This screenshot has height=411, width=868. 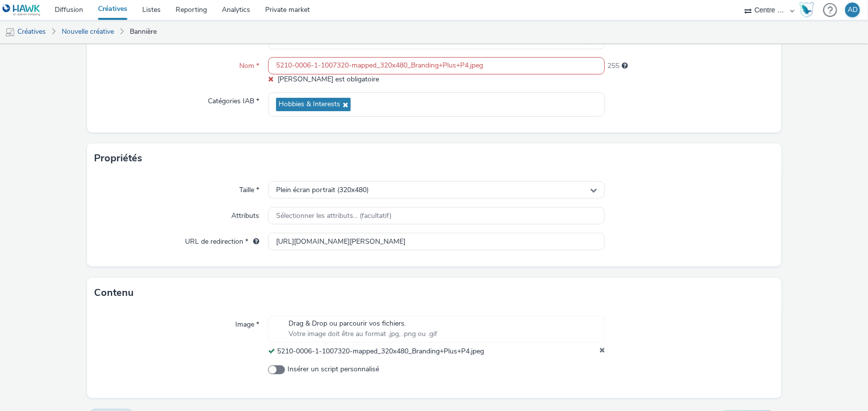 I want to click on span: Hobbies & Interests, so click(x=309, y=104).